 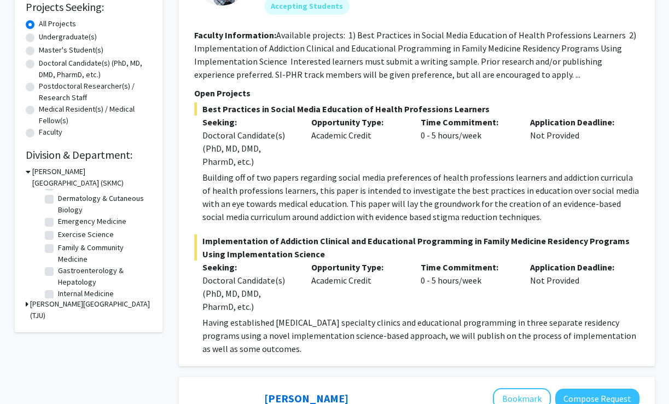 What do you see at coordinates (95, 69) in the screenshot?
I see `label: Doctoral Candidate(s) (PhD, MD, DMD, PharmD, etc.)` at bounding box center [95, 69].